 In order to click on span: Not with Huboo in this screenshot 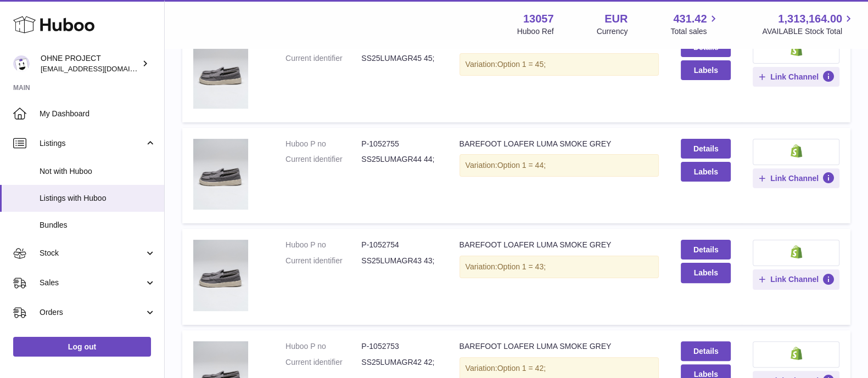, I will do `click(97, 171)`.